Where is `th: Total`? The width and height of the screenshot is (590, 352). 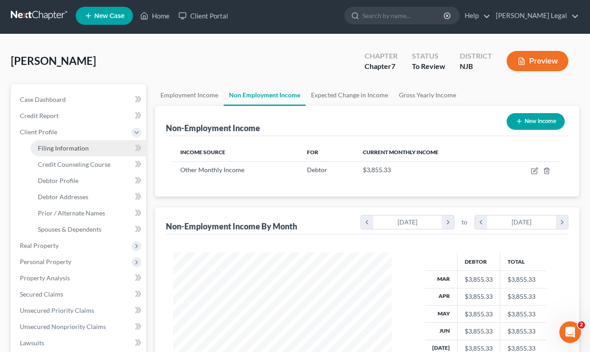 th: Total is located at coordinates (524, 262).